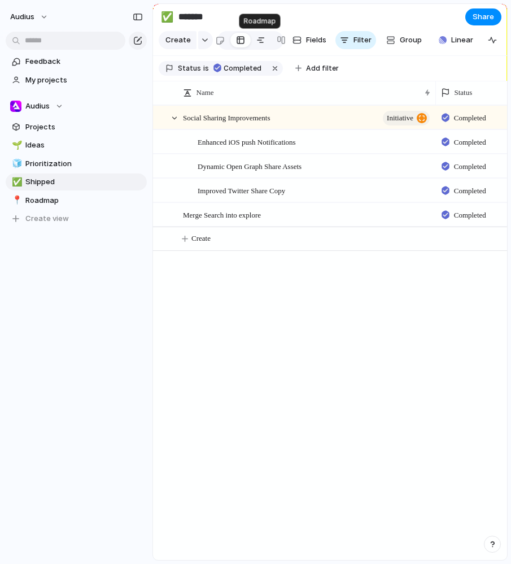  What do you see at coordinates (76, 62) in the screenshot?
I see `a: Feedback` at bounding box center [76, 62].